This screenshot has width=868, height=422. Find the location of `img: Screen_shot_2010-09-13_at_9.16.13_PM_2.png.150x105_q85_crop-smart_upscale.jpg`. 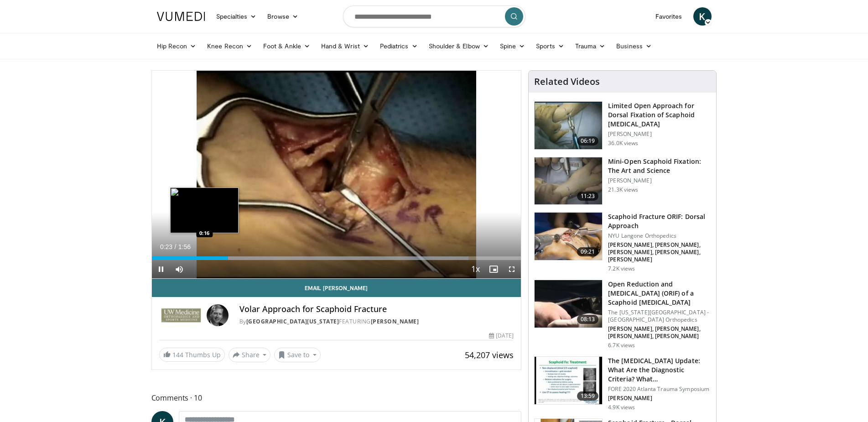

img: Screen_shot_2010-09-13_at_9.16.13_PM_2.png.150x105_q85_crop-smart_upscale.jpg is located at coordinates (568, 181).